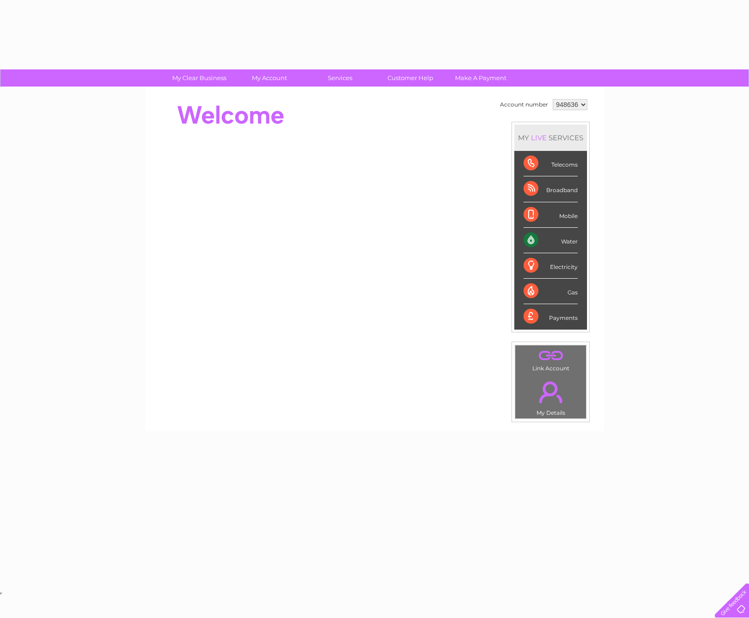 The image size is (749, 618). I want to click on div: Payments, so click(551, 317).